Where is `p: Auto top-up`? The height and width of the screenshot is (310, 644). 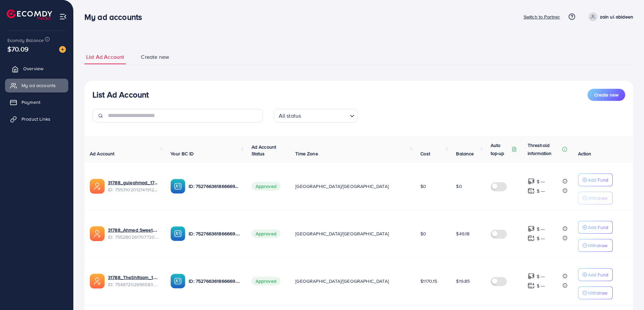 p: Auto top-up is located at coordinates (500, 149).